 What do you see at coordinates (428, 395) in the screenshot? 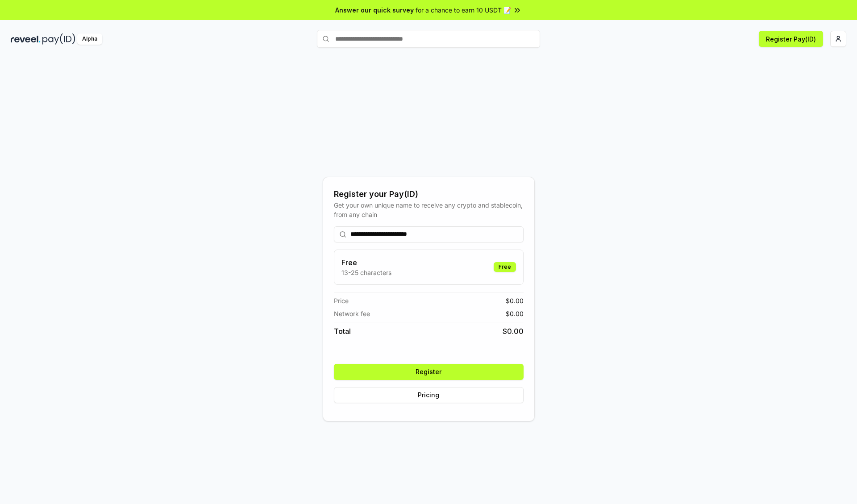
I see `button: Pricing` at bounding box center [428, 395].